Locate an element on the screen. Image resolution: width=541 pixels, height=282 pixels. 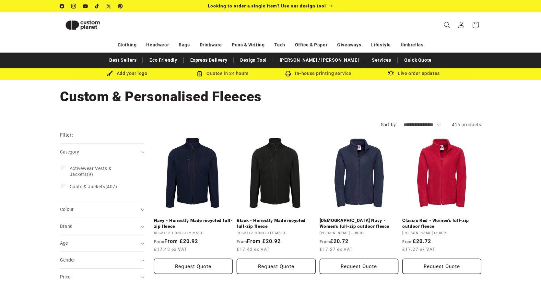
span: Colour is located at coordinates (67, 209).